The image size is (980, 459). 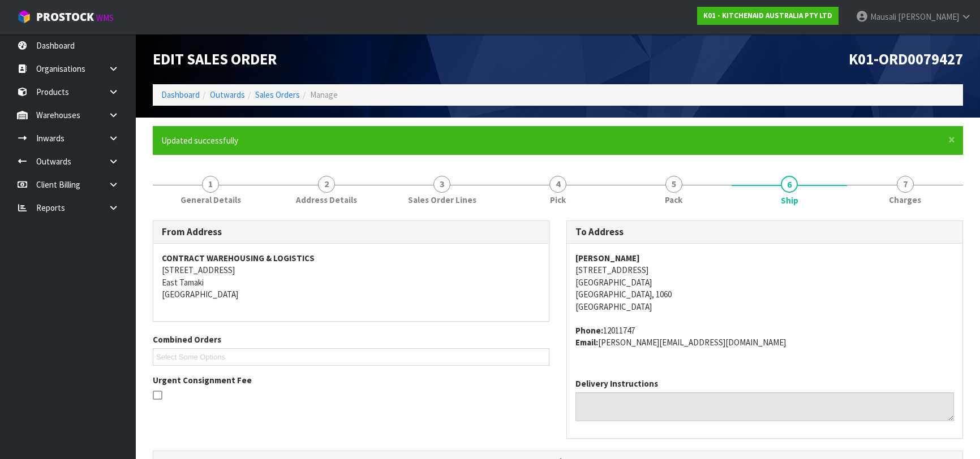 I want to click on span: 1, so click(x=210, y=184).